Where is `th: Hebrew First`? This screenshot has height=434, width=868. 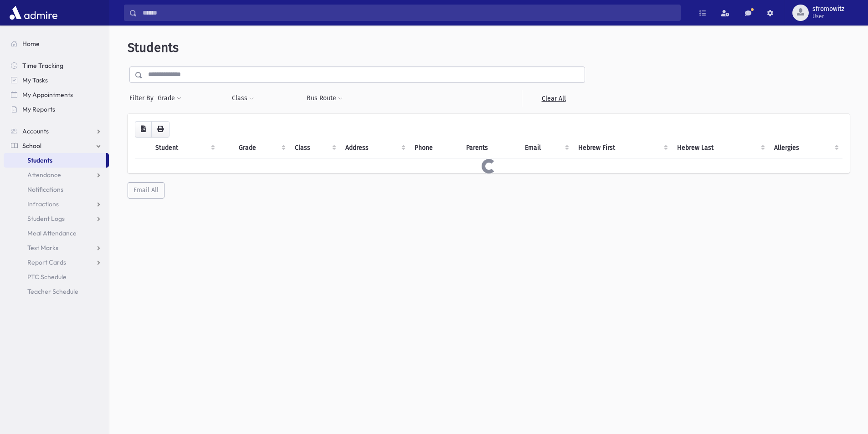
th: Hebrew First is located at coordinates (622, 148).